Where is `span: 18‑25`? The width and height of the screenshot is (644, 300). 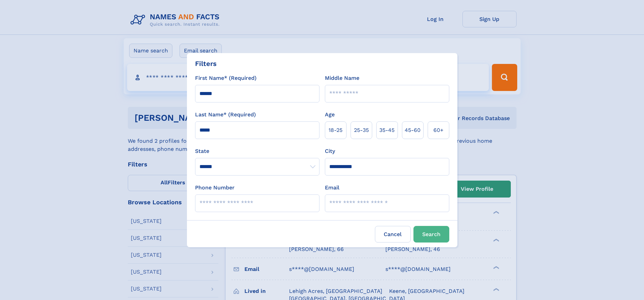 span: 18‑25 is located at coordinates (335, 130).